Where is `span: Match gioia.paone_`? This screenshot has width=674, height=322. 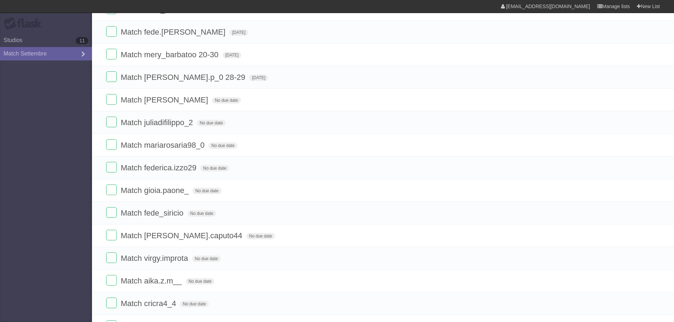
span: Match gioia.paone_ is located at coordinates (155, 190).